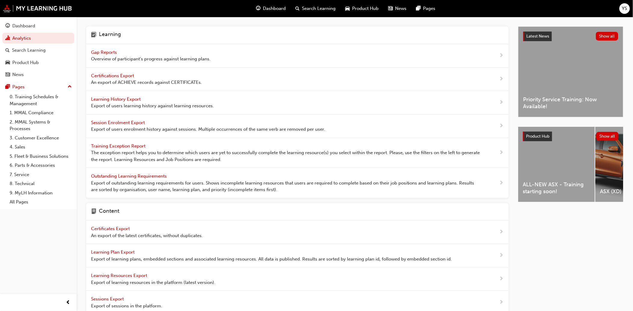 This screenshot has width=633, height=311. What do you see at coordinates (146, 82) in the screenshot?
I see `span: An export of ACHIEVE records against CERTIFICATEs.` at bounding box center [146, 82].